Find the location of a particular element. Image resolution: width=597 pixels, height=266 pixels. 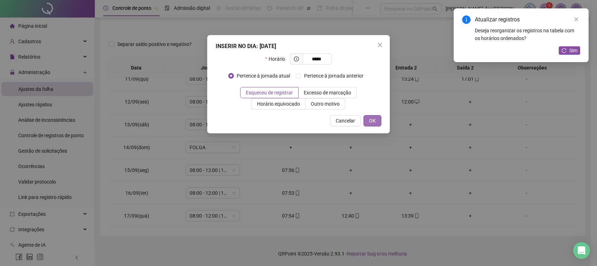

span: info-circle is located at coordinates (466, 20).